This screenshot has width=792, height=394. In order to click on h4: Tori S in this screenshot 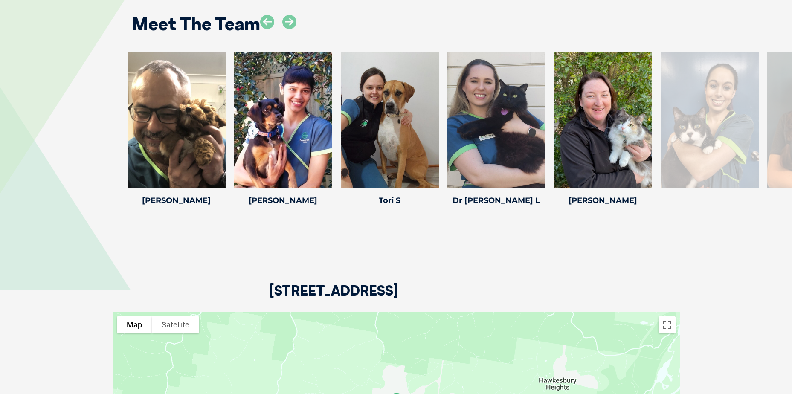, I will do `click(390, 200)`.